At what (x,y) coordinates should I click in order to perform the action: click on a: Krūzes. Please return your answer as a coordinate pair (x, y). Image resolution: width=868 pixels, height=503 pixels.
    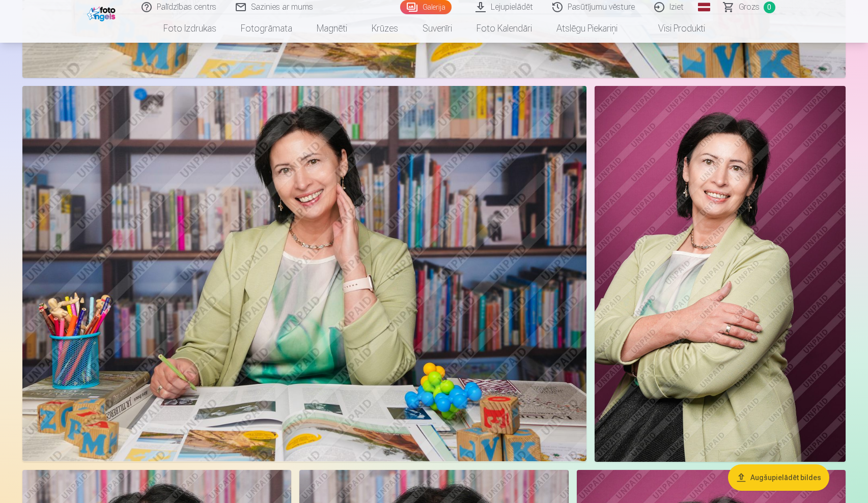
    Looking at the image, I should click on (385, 28).